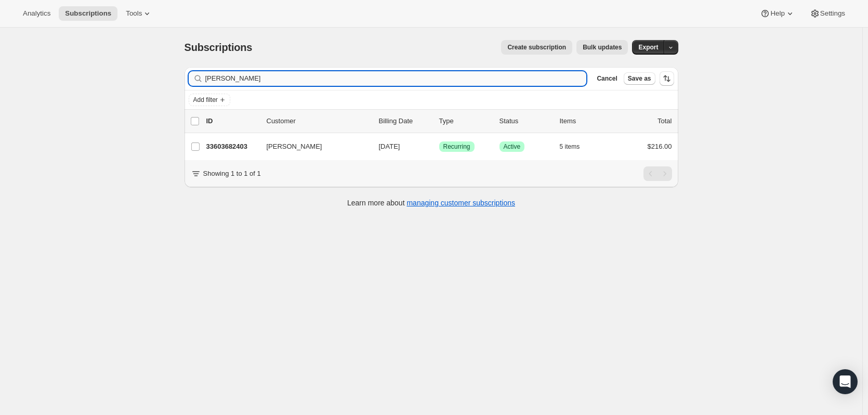 Image resolution: width=868 pixels, height=415 pixels. Describe the element at coordinates (570, 147) in the screenshot. I see `span: 5 items` at that location.